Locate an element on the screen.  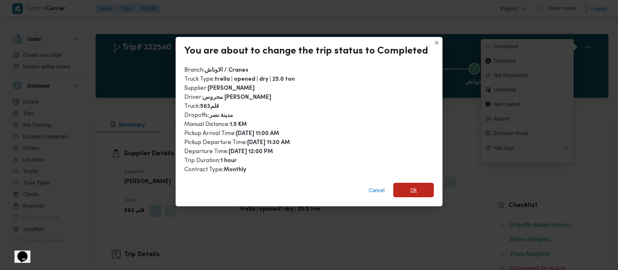
span: Contract Type : is located at coordinates (215, 170).